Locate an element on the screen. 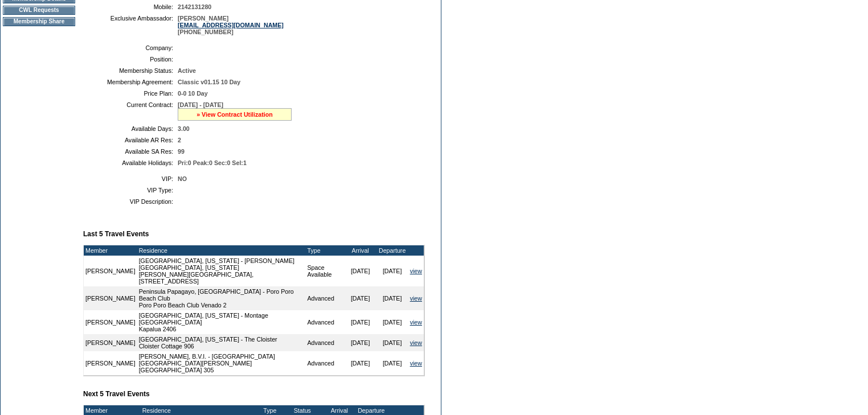 The width and height of the screenshot is (868, 415). span: 0-0 10 Day is located at coordinates (193, 94).